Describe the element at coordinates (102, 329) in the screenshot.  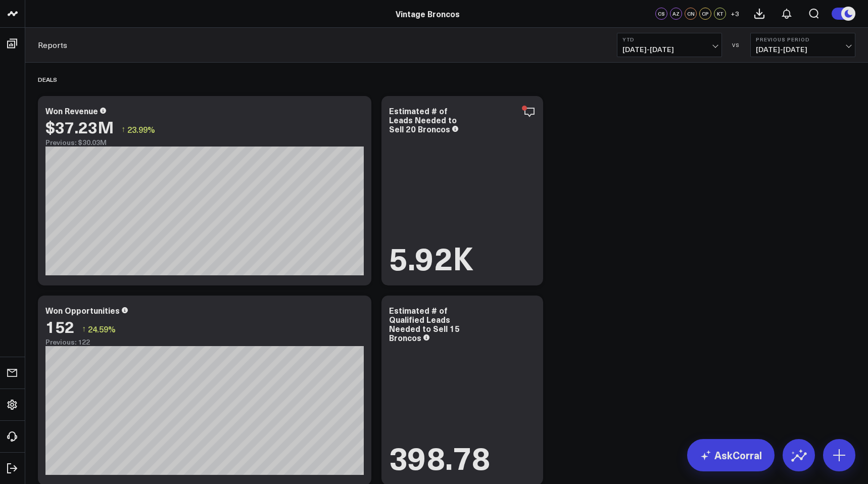
I see `span: 24.59%` at that location.